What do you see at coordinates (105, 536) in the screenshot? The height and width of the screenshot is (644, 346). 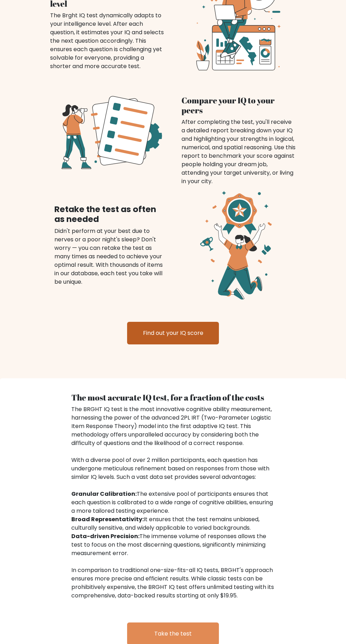 I see `b: Data-driven Precision:` at bounding box center [105, 536].